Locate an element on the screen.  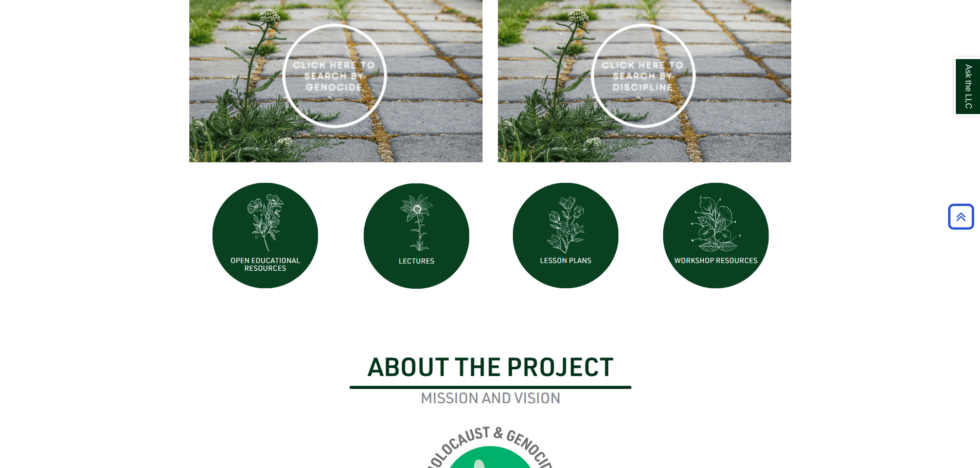
img: About the Project is located at coordinates (490, 383).